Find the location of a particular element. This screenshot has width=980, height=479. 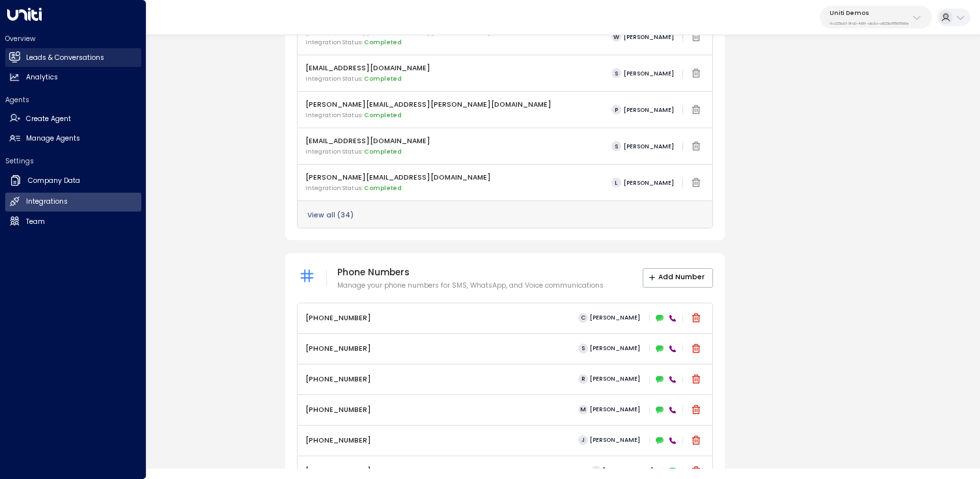

a: Team is located at coordinates (73, 221).